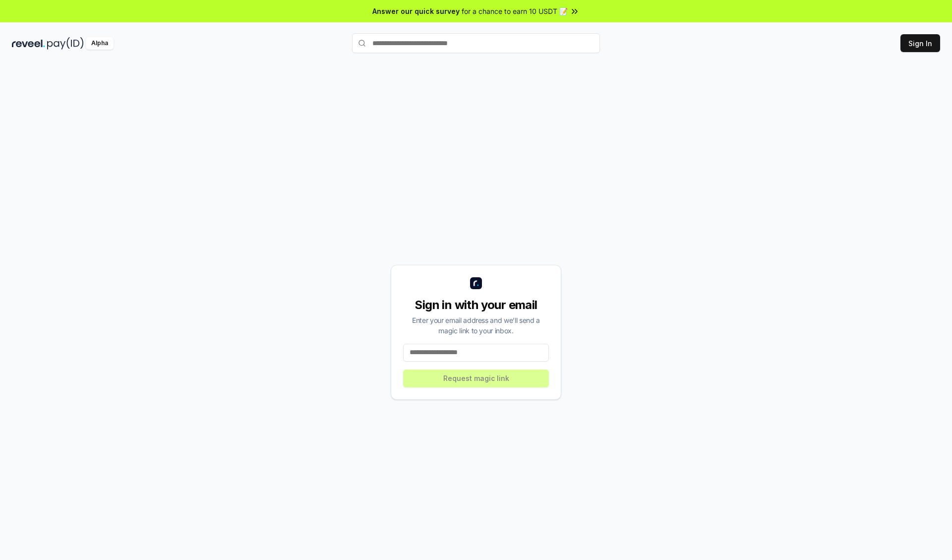 This screenshot has width=952, height=560. What do you see at coordinates (514, 11) in the screenshot?
I see `span: for a chance to earn 10 USDT 📝` at bounding box center [514, 11].